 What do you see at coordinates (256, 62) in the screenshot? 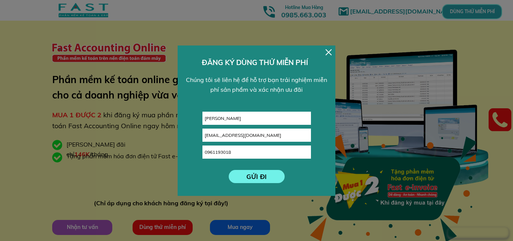
I see `h3: ĐĂNG KÝ DÙNG THỬ MIỄN PHÍ` at bounding box center [256, 62].